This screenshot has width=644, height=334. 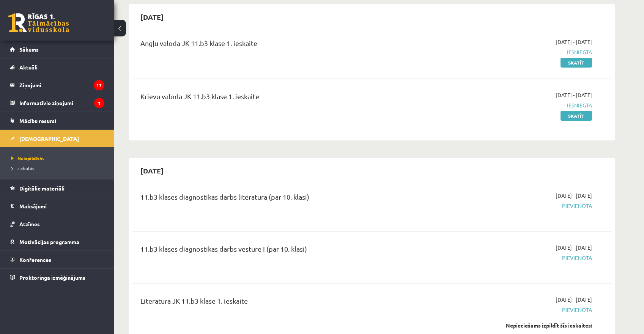 What do you see at coordinates (59, 168) in the screenshot?
I see `a: Izlabotās` at bounding box center [59, 168].